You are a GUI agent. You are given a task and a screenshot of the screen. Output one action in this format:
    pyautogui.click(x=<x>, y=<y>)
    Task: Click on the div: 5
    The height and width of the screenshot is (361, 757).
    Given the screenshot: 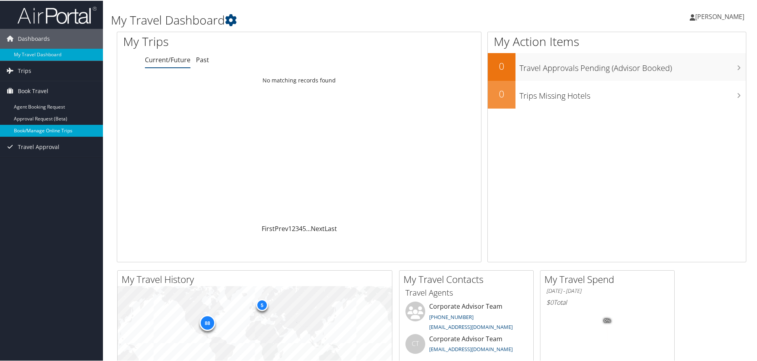 What is the action you would take?
    pyautogui.click(x=262, y=304)
    